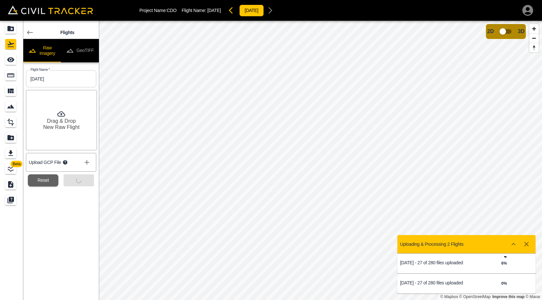 Image resolution: width=542 pixels, height=300 pixels. What do you see at coordinates (50, 10) in the screenshot?
I see `img: Civil Tracker` at bounding box center [50, 10].